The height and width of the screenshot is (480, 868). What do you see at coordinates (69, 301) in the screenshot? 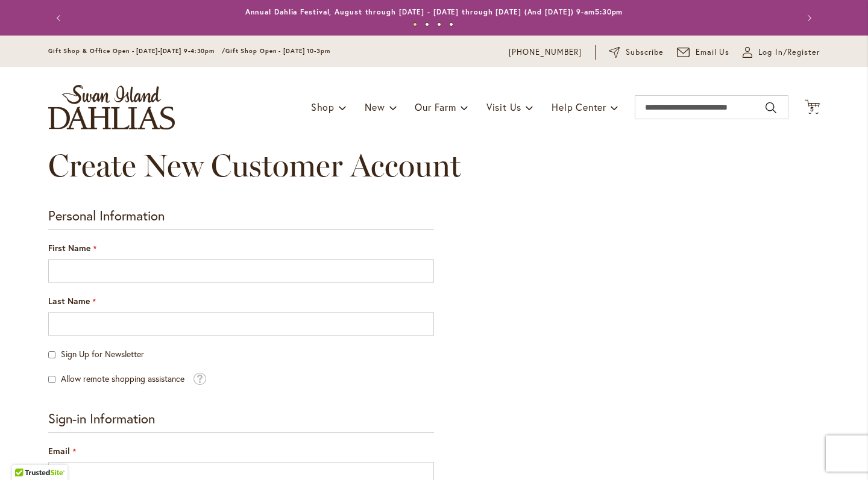
I see `span: Last Name` at bounding box center [69, 301].